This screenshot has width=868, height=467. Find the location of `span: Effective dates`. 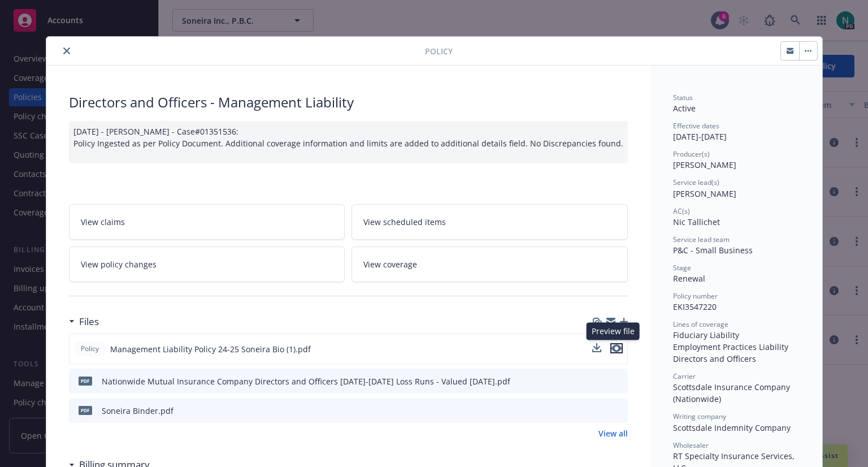

span: Effective dates is located at coordinates (696, 125).